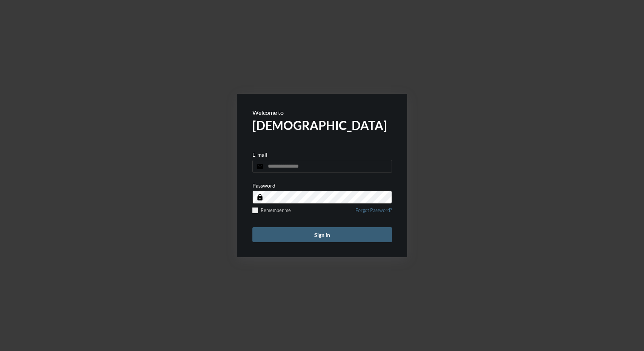  Describe the element at coordinates (322, 235) in the screenshot. I see `button: Sign in` at that location.